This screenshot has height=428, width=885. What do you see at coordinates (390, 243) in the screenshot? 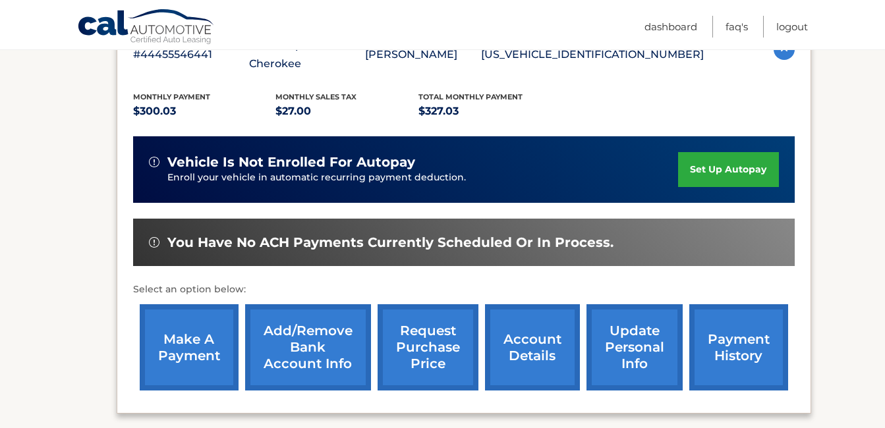
I see `span: You have no ACH payments currently scheduled or in process.` at bounding box center [390, 243].